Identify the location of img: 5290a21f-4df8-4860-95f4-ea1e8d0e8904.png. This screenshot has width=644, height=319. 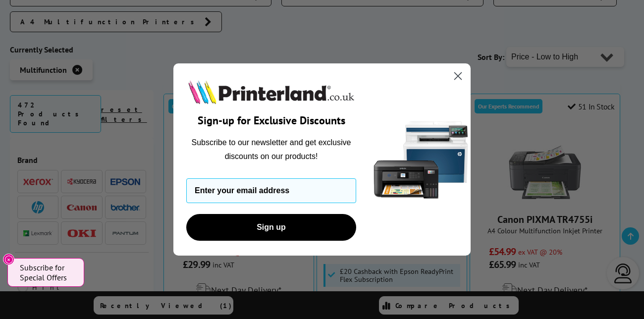
(421, 160).